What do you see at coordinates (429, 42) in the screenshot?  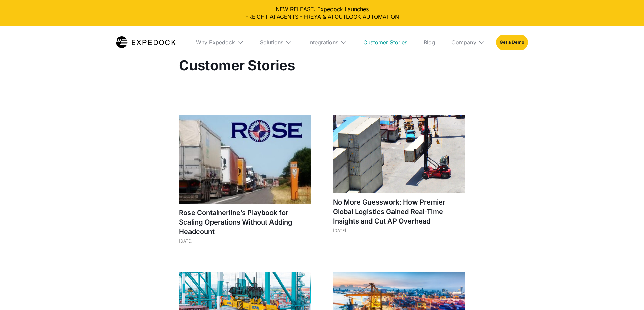 I see `a: Blog` at bounding box center [429, 42].